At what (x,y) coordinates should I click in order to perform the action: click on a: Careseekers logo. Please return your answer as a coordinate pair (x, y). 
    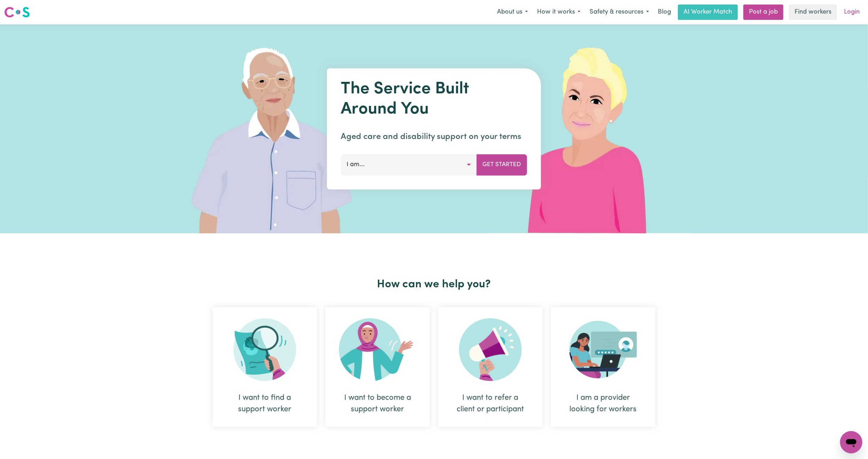
    Looking at the image, I should click on (17, 12).